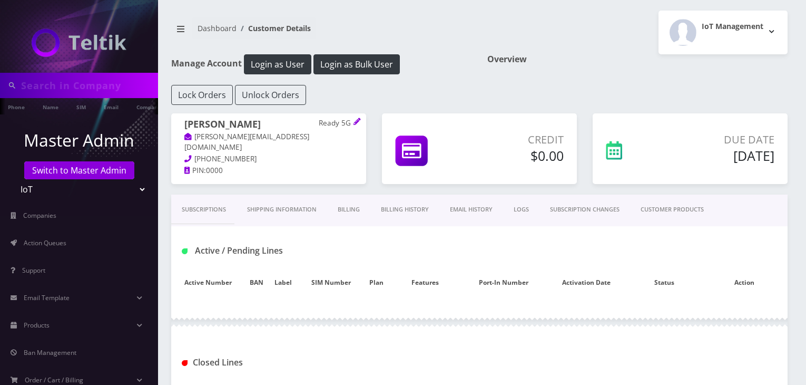 The height and width of the screenshot is (385, 806). Describe the element at coordinates (257, 282) in the screenshot. I see `th: BAN` at that location.